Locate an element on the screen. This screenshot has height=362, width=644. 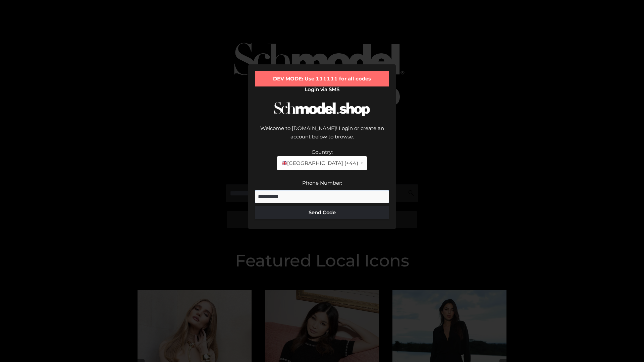
div: DEV MODE: Use 111111 for all codes is located at coordinates (322, 79).